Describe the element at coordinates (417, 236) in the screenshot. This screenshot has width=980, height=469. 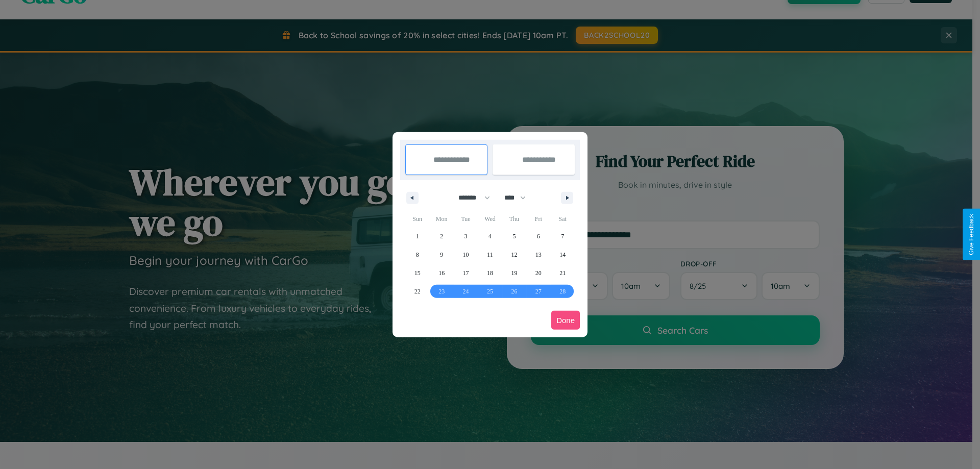
I see `button: 1` at that location.